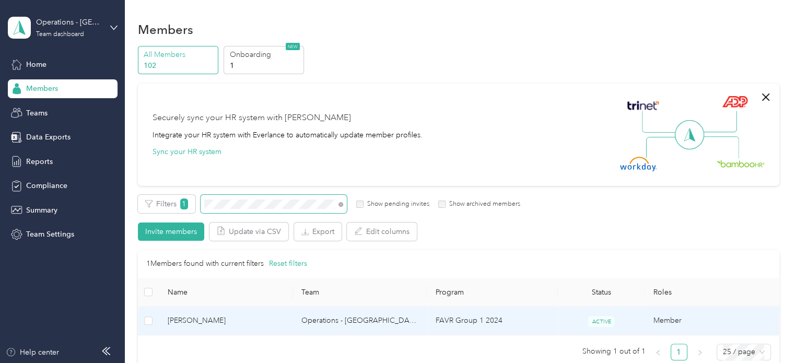 This screenshot has height=363, width=797. I want to click on span: Members, so click(42, 88).